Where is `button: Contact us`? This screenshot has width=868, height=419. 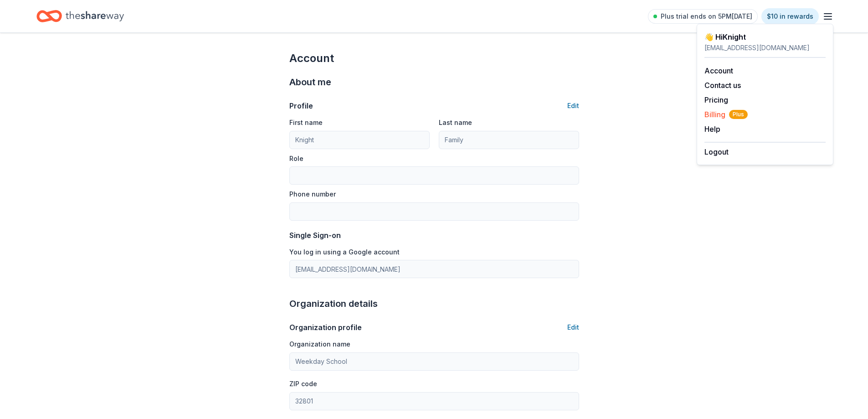
button: Contact us is located at coordinates (723, 85).